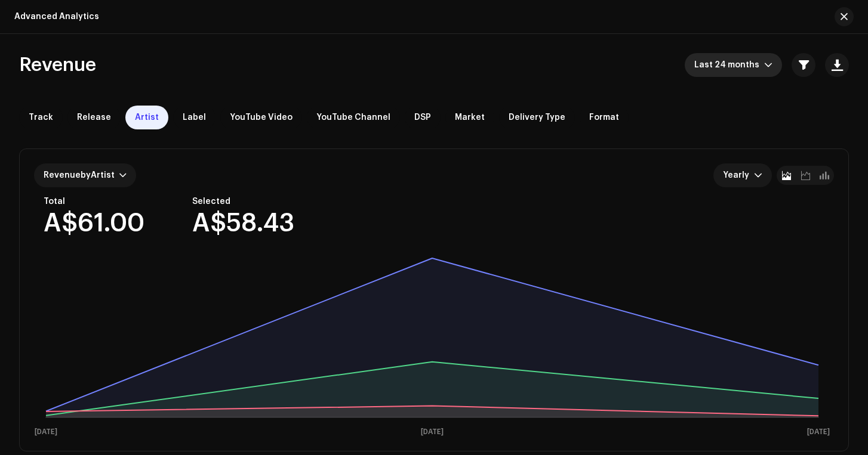 The height and width of the screenshot is (455, 868). What do you see at coordinates (729, 65) in the screenshot?
I see `span: Last 24 months` at bounding box center [729, 65].